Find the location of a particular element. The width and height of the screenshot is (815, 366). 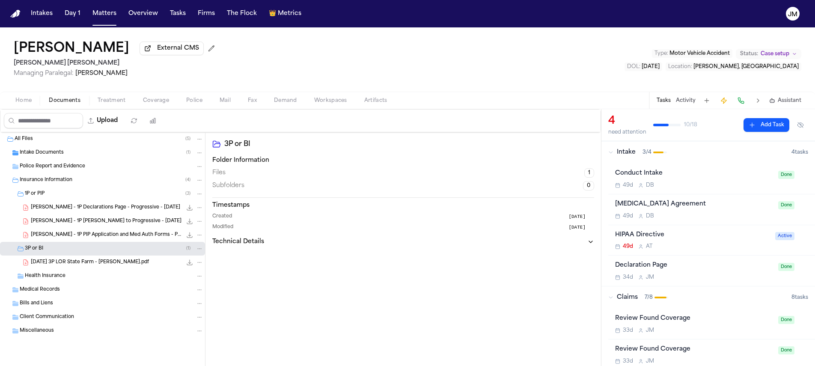

button: Overview is located at coordinates (143, 14).